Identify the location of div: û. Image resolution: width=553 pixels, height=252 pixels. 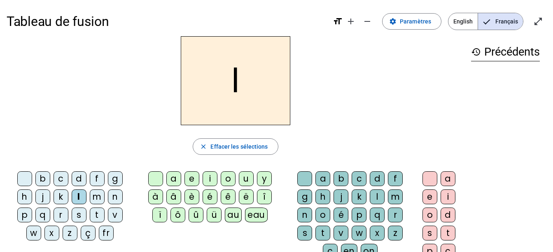
(196, 215).